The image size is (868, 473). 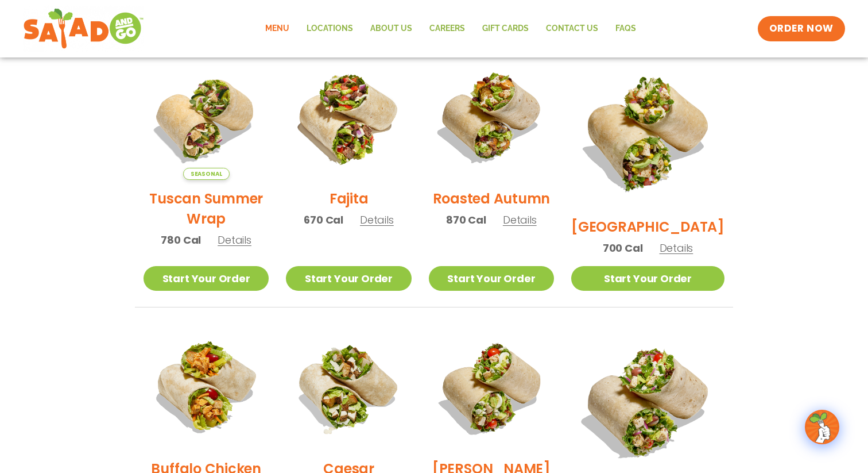 What do you see at coordinates (801, 29) in the screenshot?
I see `a: ORDER NOW` at bounding box center [801, 29].